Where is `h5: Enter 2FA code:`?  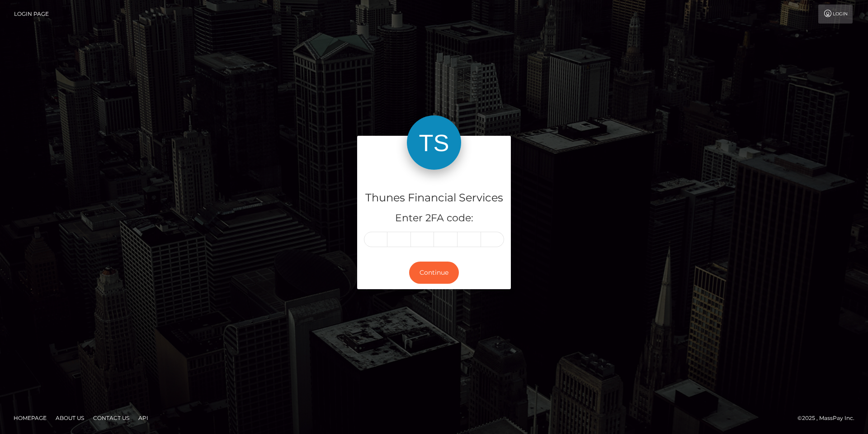 h5: Enter 2FA code: is located at coordinates (434, 218).